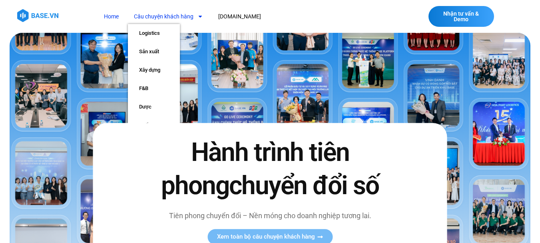  I want to click on a: Logistics, so click(154, 33).